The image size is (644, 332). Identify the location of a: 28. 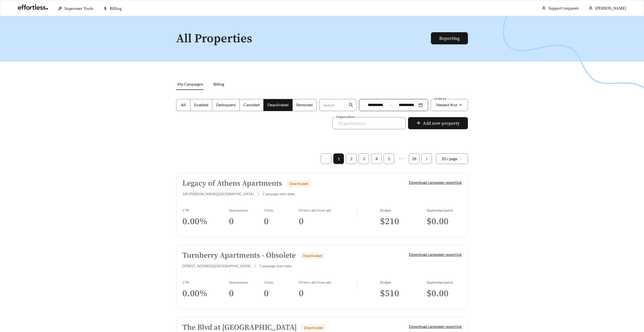
(414, 159).